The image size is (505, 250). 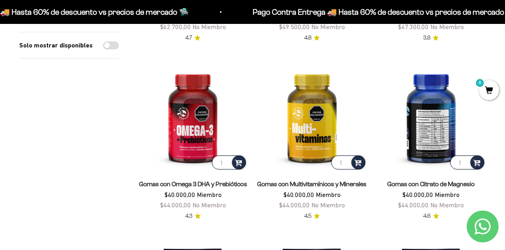 I want to click on span: 4.5, so click(x=308, y=216).